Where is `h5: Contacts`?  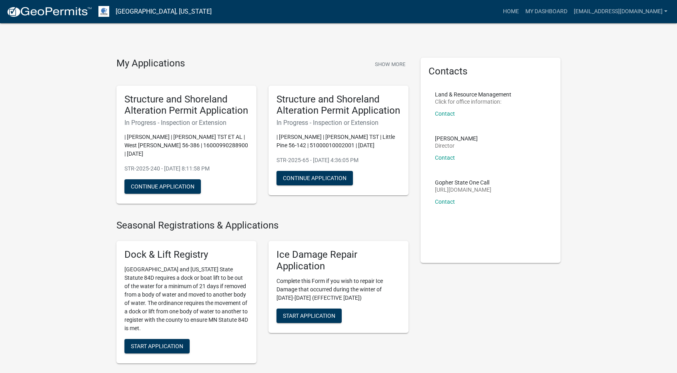 h5: Contacts is located at coordinates (491, 71).